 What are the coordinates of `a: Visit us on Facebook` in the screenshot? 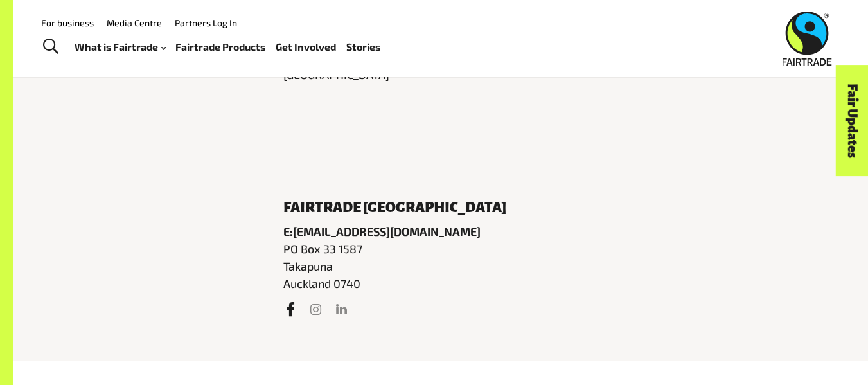 It's located at (290, 310).